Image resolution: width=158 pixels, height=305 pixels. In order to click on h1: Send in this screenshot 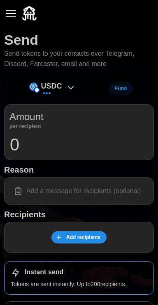, I will do `click(21, 40)`.